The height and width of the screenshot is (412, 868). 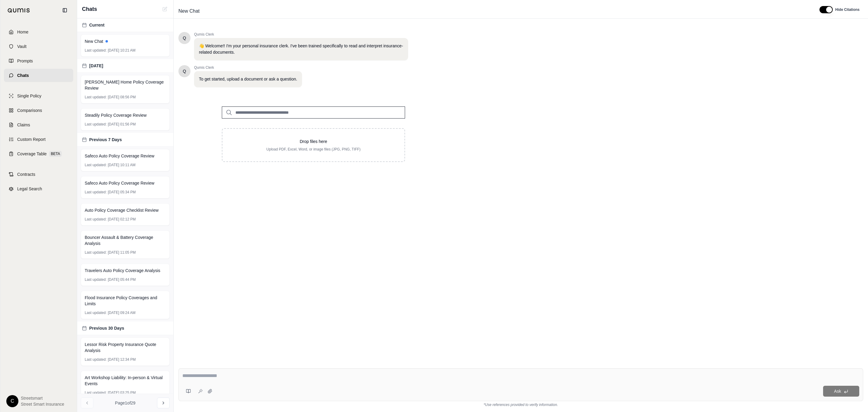 What do you see at coordinates (165, 9) in the screenshot?
I see `button: New Chat` at bounding box center [165, 9].